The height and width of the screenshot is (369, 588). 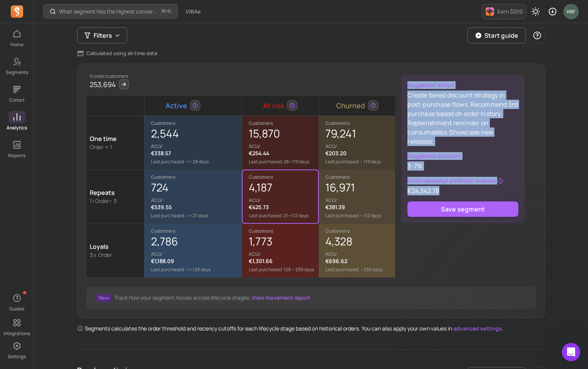 I want to click on p: <= 128 days, so click(x=198, y=270).